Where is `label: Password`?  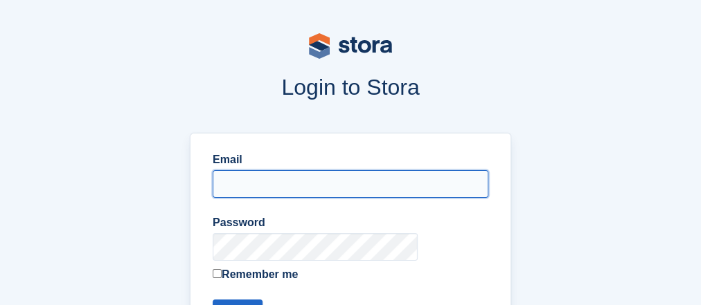
label: Password is located at coordinates (350, 223).